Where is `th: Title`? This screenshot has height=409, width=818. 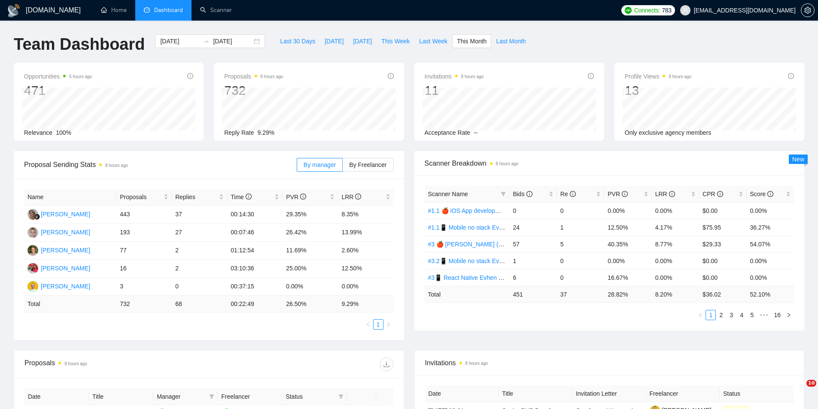 th: Title is located at coordinates (536, 394).